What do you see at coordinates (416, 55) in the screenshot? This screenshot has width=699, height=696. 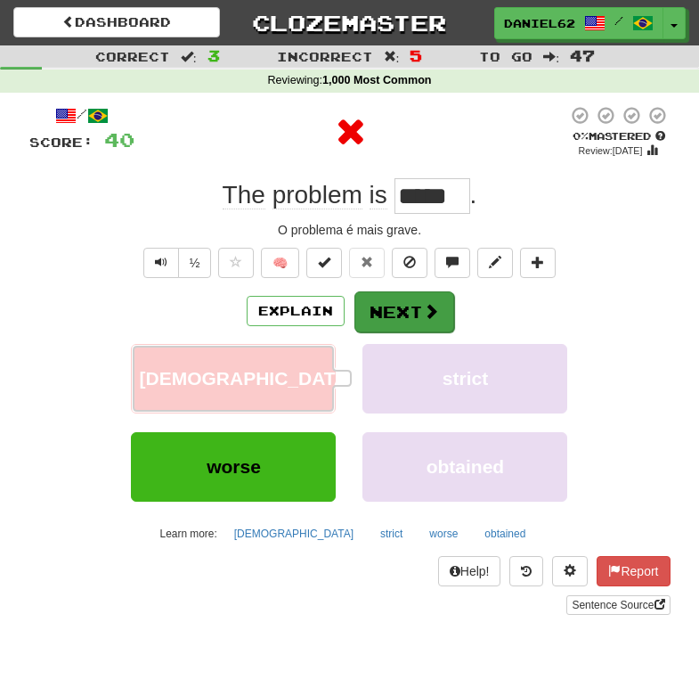 I see `span: 5` at bounding box center [416, 55].